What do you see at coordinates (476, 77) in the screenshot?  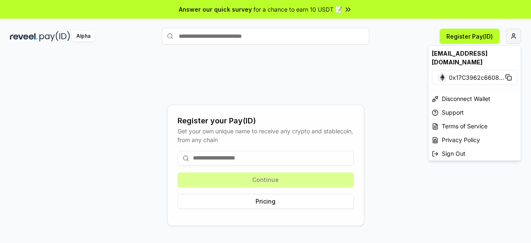 I see `span: 0x17C3962c6608 ...` at bounding box center [476, 77].